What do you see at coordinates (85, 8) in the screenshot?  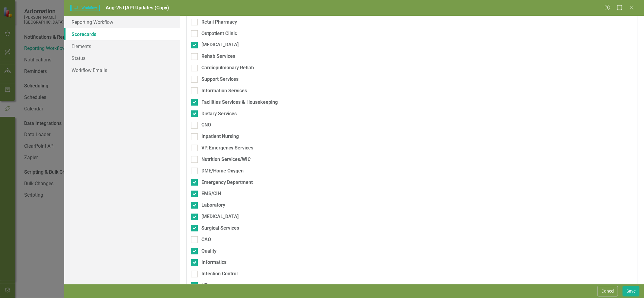 I see `span: Workflow` at bounding box center [85, 8].